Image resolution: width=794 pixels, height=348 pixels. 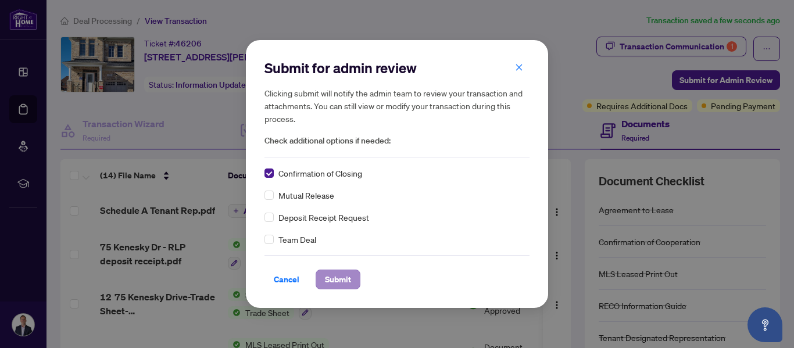 What do you see at coordinates (320, 173) in the screenshot?
I see `span: Confirmation of Closing` at bounding box center [320, 173].